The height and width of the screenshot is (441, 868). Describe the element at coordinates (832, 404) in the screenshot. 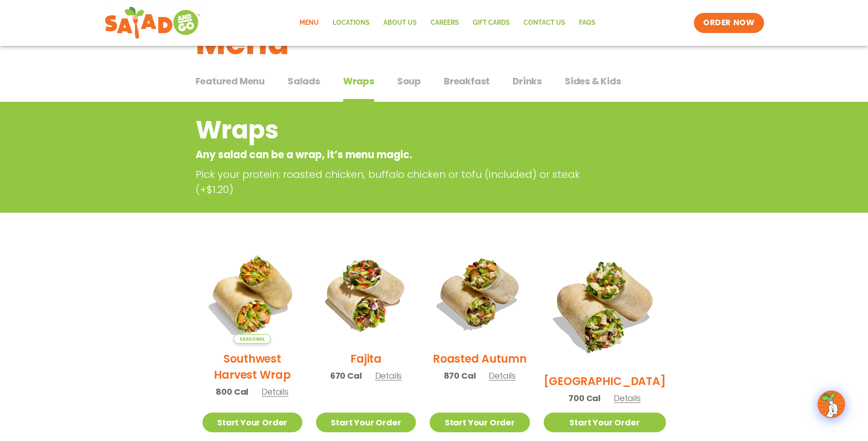

I see `img: wpChatIcon` at that location.